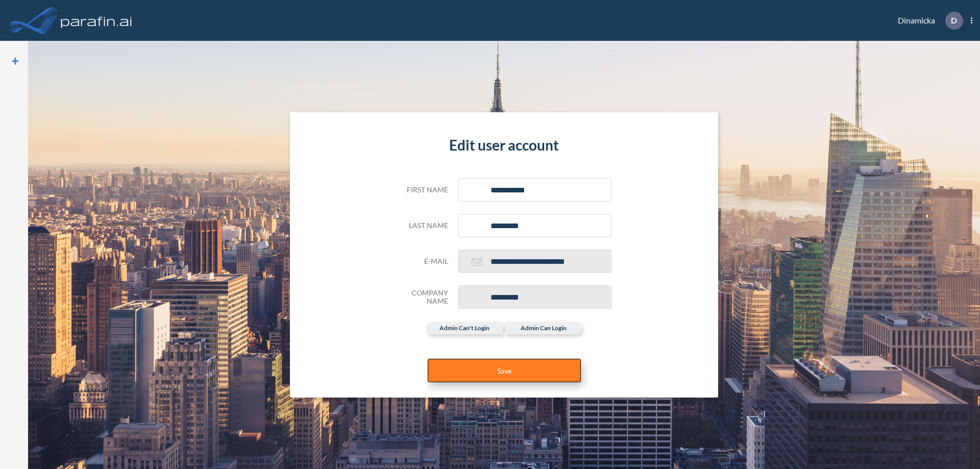 The width and height of the screenshot is (980, 469). I want to click on div: Dinamicka, so click(928, 20).